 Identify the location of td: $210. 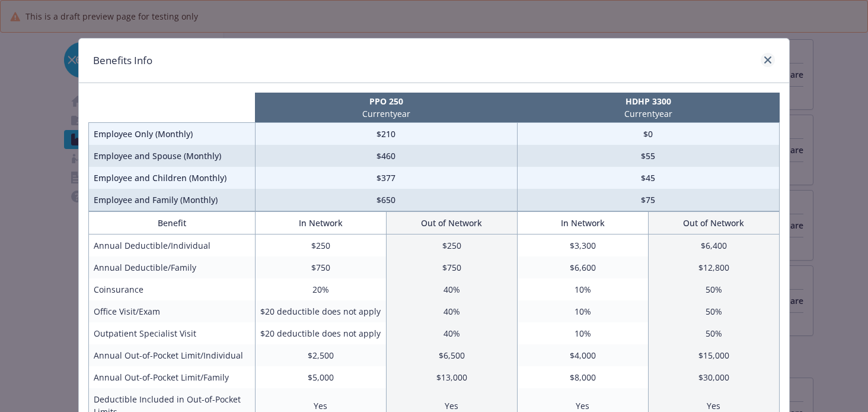
(386, 134).